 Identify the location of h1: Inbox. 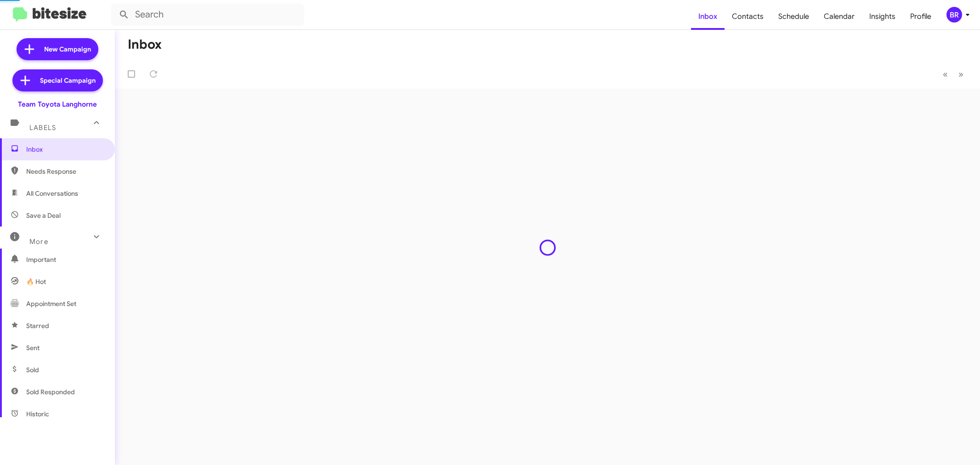
(145, 45).